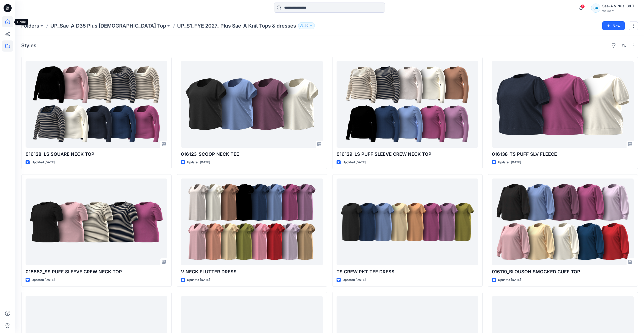 The height and width of the screenshot is (333, 644). What do you see at coordinates (407, 104) in the screenshot?
I see `a: 016129_LS PUFF SLEEVE CREW NECK TOP` at bounding box center [407, 104].